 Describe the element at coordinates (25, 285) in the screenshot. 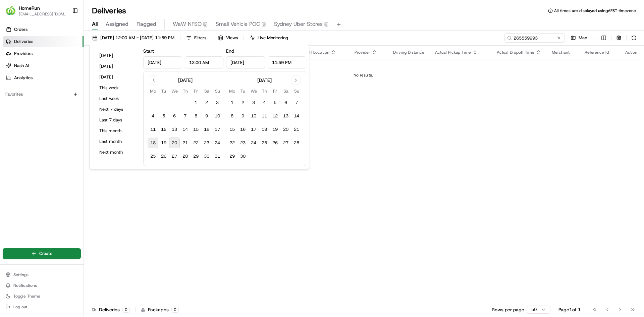

I see `span: Notifications` at that location.